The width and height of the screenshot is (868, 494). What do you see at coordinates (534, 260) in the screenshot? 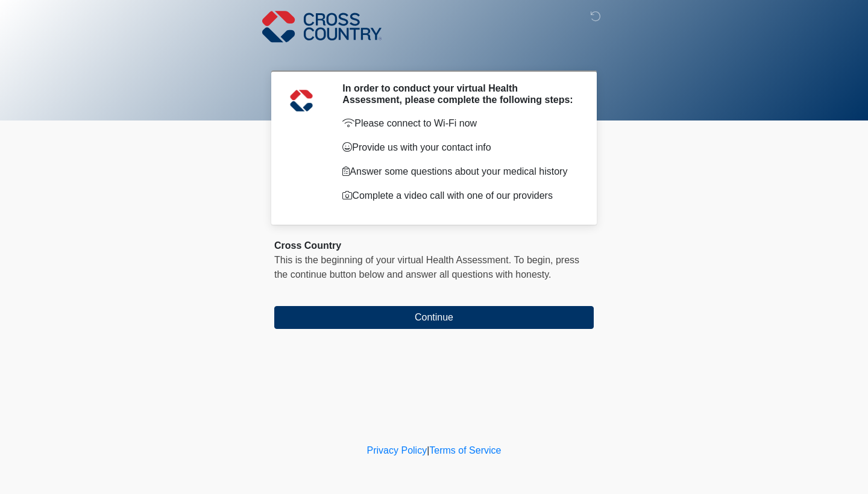
I see `span: To begin,` at bounding box center [534, 260].